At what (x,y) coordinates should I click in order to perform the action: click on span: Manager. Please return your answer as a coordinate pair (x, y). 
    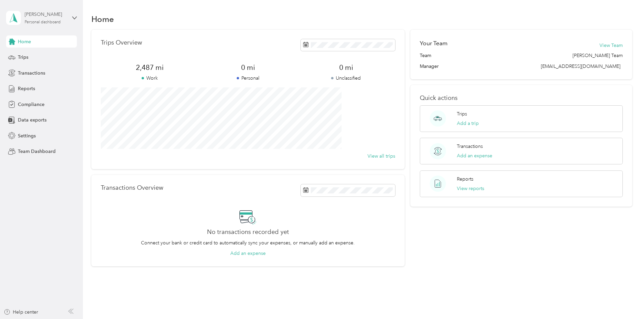
    Looking at the image, I should click on (429, 66).